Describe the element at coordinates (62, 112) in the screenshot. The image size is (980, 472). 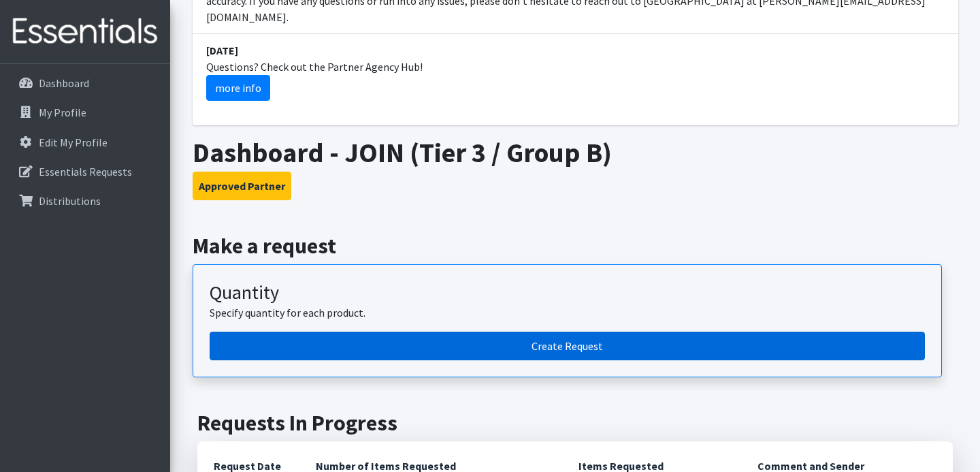
I see `p: My Profile` at that location.